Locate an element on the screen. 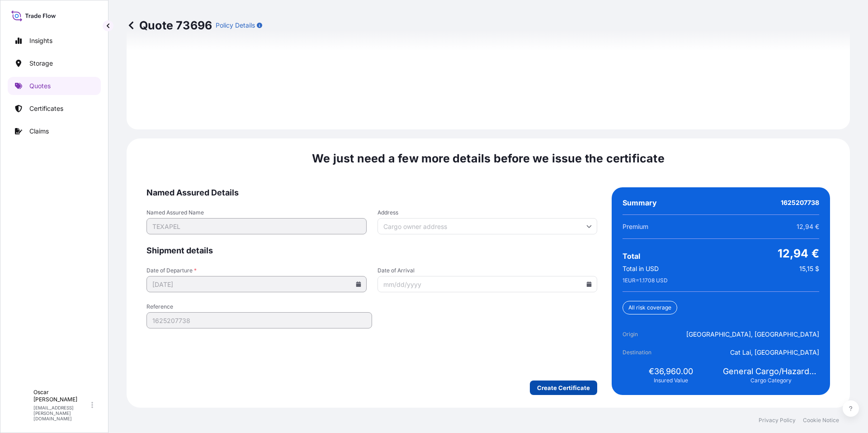 The height and width of the screenshot is (433, 868). span: Premium is located at coordinates (635, 227).